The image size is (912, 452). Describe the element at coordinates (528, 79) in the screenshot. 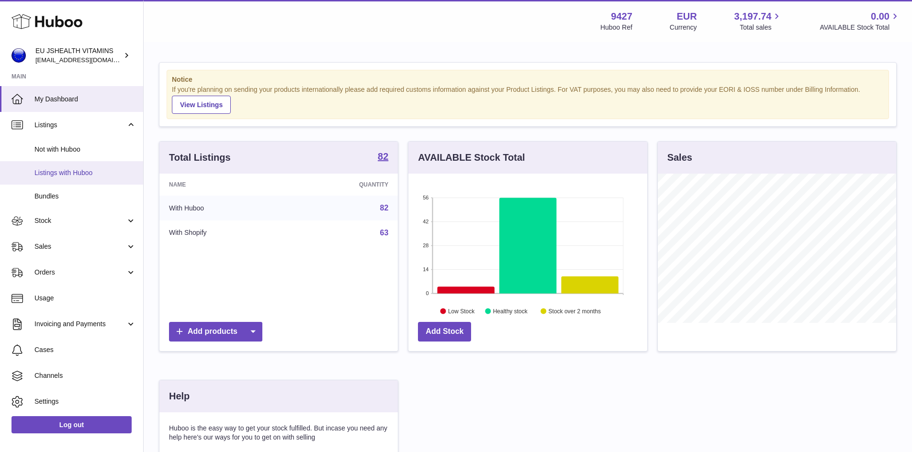

I see `strong: Notice` at that location.